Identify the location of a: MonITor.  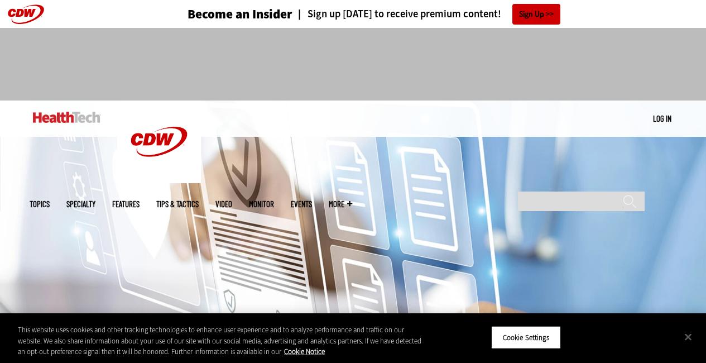
(261, 204).